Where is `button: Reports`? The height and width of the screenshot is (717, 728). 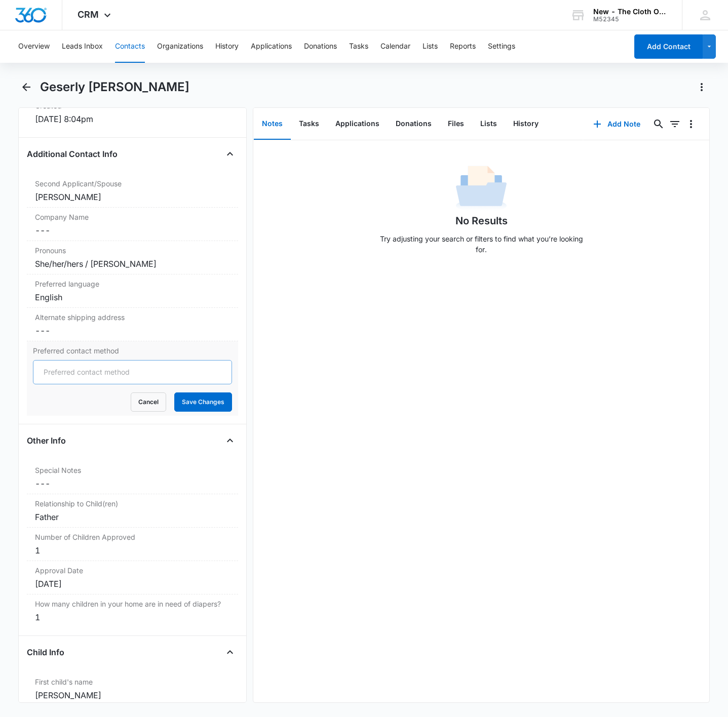 button: Reports is located at coordinates (463, 47).